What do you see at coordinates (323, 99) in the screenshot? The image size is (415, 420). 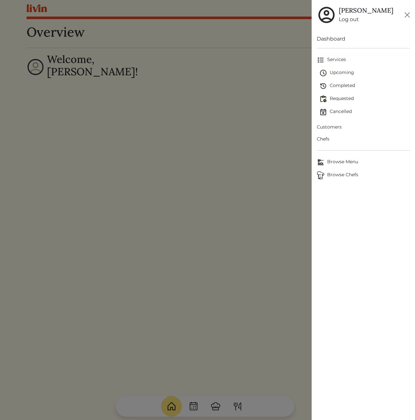 I see `img: pending_actions-fd19ce2ea80609cc4d7bbea353f93e2f363e46d0f816104e4e0650fdd7f915cf.svg` at bounding box center [323, 99].